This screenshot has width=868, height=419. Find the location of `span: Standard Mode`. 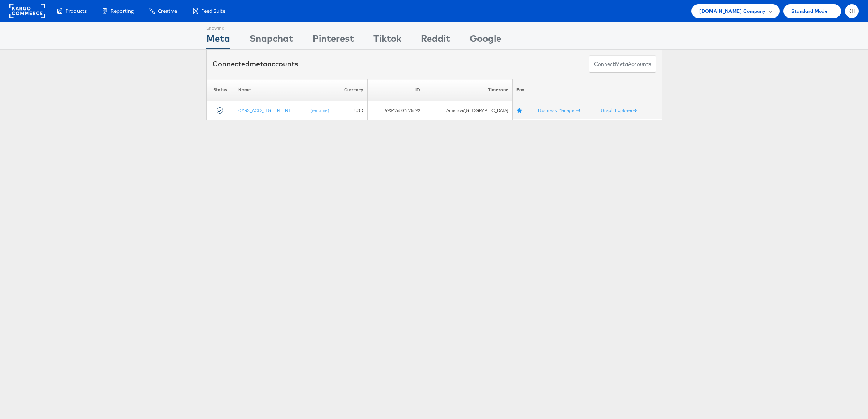

span: Standard Mode is located at coordinates (809, 11).